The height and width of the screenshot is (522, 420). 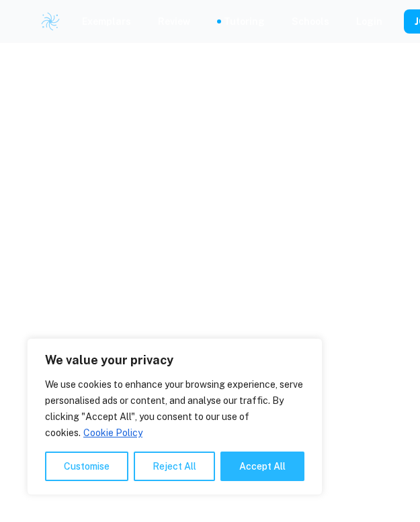 I want to click on button: Customise, so click(x=87, y=467).